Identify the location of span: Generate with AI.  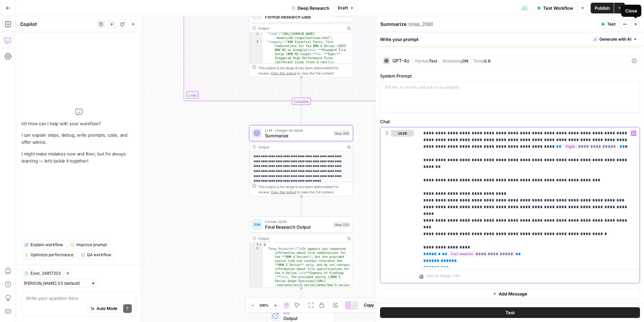
(615, 40).